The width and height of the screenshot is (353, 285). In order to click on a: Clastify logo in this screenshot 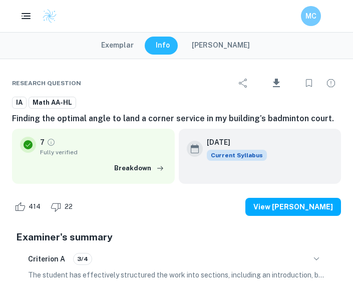, I will do `click(47, 16)`.